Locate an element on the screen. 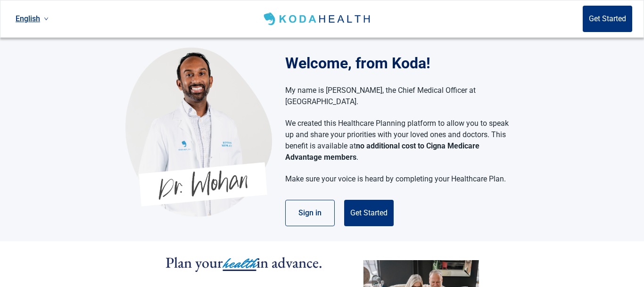 This screenshot has width=644, height=287. a: Current language: English is located at coordinates (32, 18).